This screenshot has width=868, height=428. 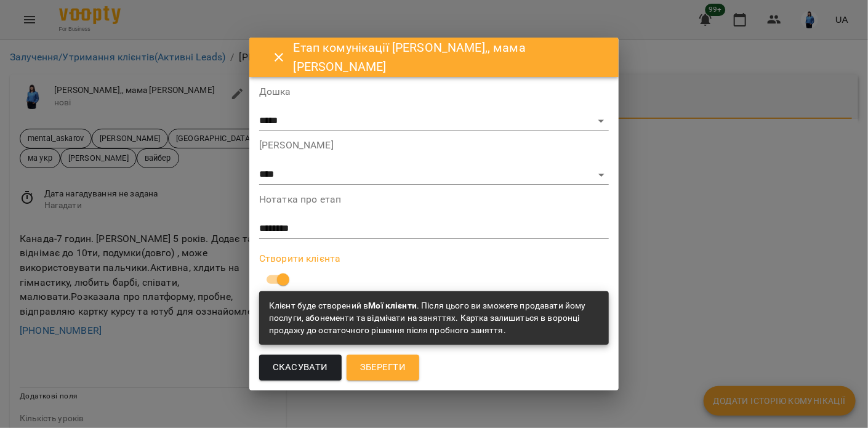 What do you see at coordinates (434, 200) in the screenshot?
I see `label: Нотатка про етап` at bounding box center [434, 200].